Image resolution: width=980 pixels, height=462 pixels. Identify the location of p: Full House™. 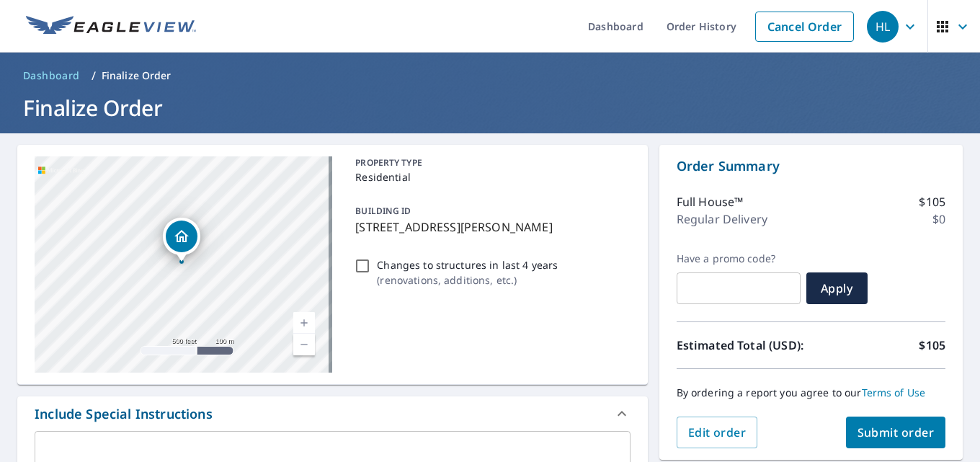
(710, 201).